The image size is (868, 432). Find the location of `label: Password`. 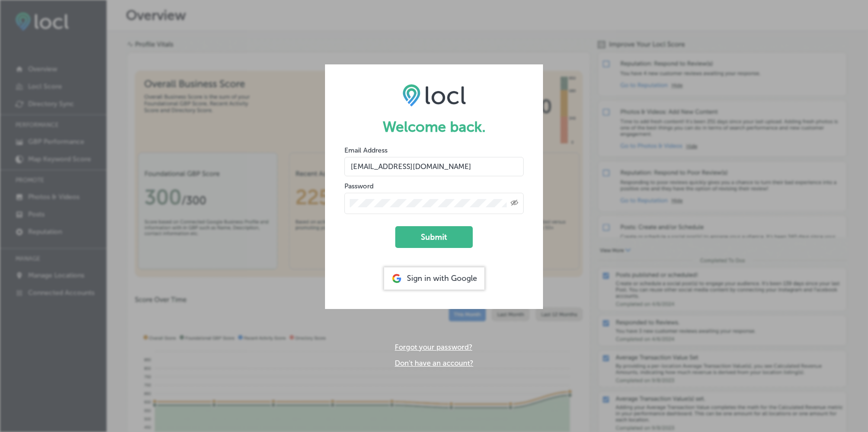

label: Password is located at coordinates (359, 186).